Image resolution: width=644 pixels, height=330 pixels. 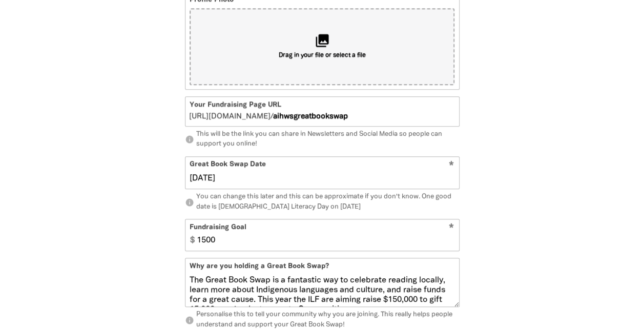 I want to click on p: You can change this later and this can be approximate if you don't know. One good date is [DEMOGR..., so click(x=323, y=202).